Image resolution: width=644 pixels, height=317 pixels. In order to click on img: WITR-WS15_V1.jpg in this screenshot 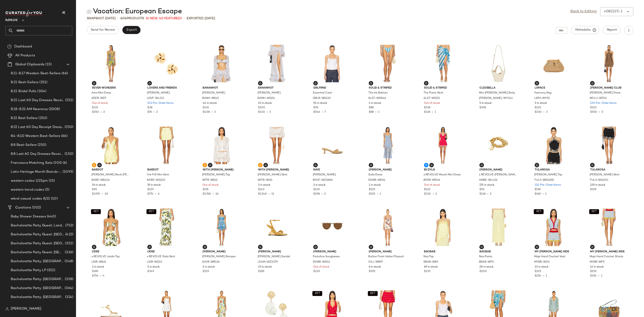, I will do `click(222, 145)`.